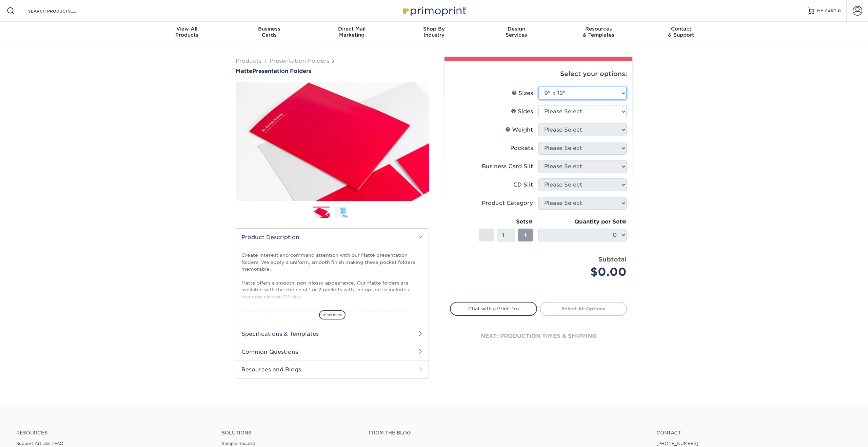 This screenshot has width=868, height=447. What do you see at coordinates (434, 29) in the screenshot?
I see `span: Shop By` at bounding box center [434, 29].